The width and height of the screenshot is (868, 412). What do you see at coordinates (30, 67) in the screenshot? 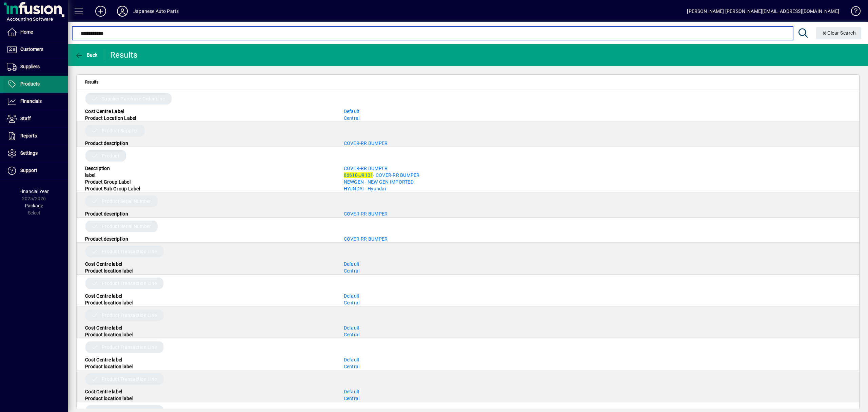
I see `span: Suppliers` at bounding box center [30, 67].